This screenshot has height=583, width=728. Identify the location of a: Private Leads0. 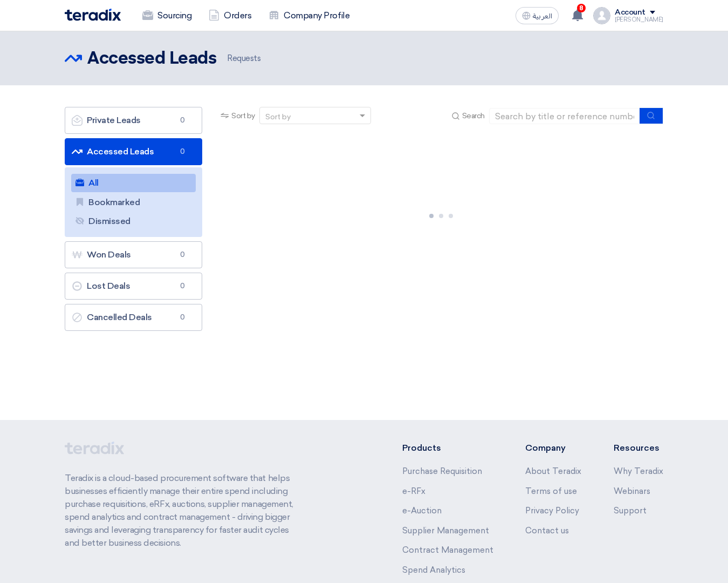
(134, 120).